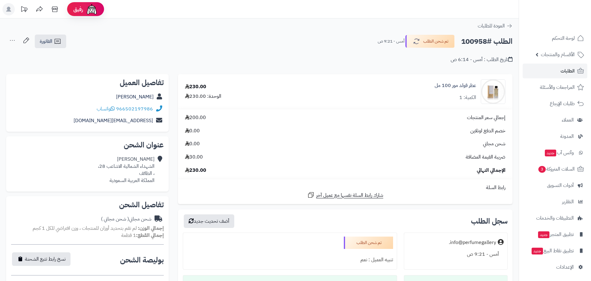  I want to click on span: وآتس آب, so click(559, 152).